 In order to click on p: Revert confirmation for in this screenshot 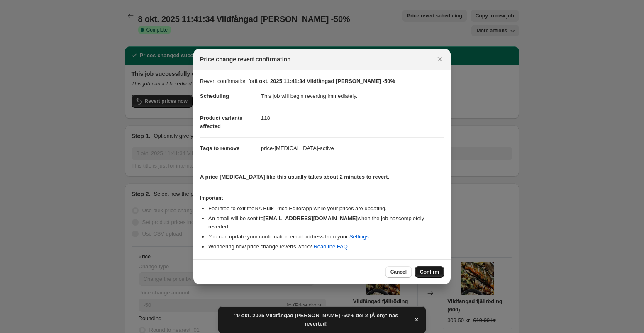, I will do `click(322, 81)`.